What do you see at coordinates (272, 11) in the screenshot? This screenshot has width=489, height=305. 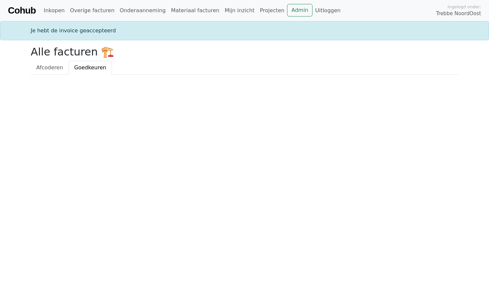 I see `a: Projecten` at bounding box center [272, 11].